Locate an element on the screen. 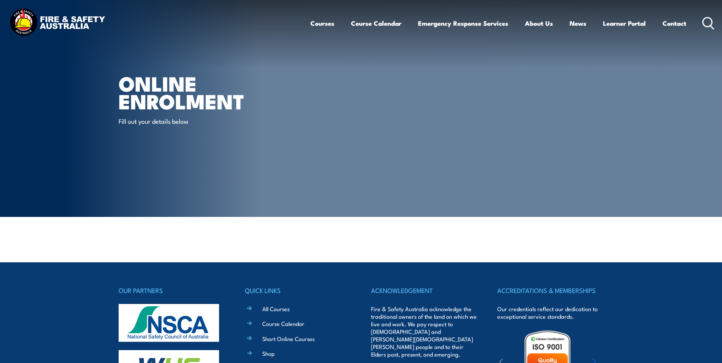  h1: Online Enrolment is located at coordinates (212, 92).